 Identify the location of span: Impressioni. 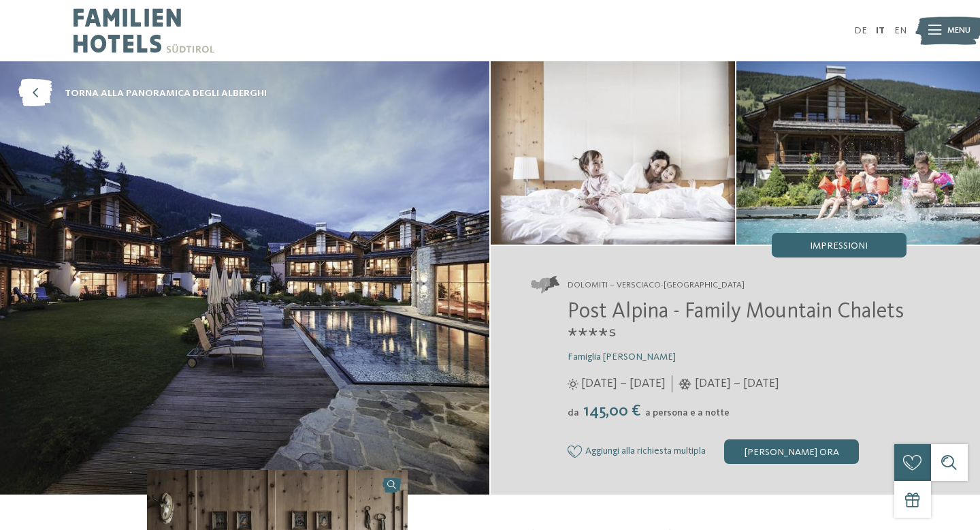
(839, 246).